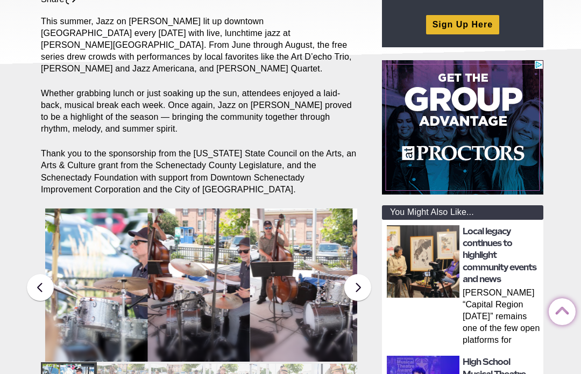 The width and height of the screenshot is (581, 374). Describe the element at coordinates (423, 261) in the screenshot. I see `img: thumbnail: Local legacy continues to highlight community events and news` at that location.